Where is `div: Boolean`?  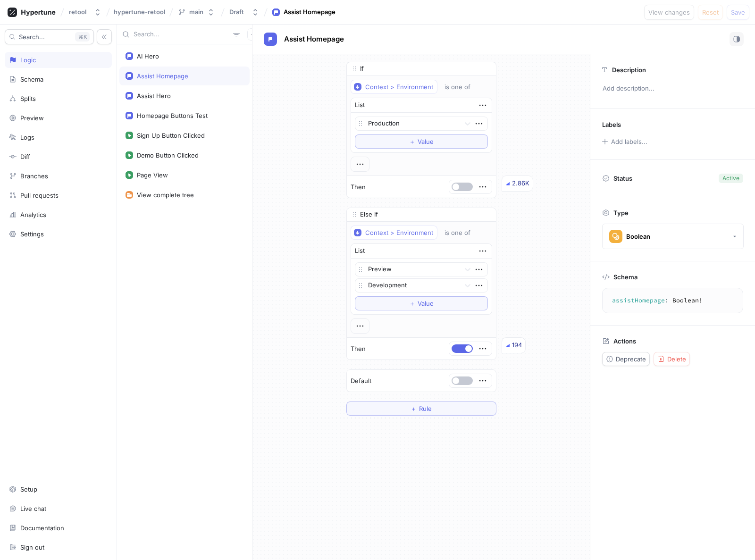 div: Boolean is located at coordinates (638, 236).